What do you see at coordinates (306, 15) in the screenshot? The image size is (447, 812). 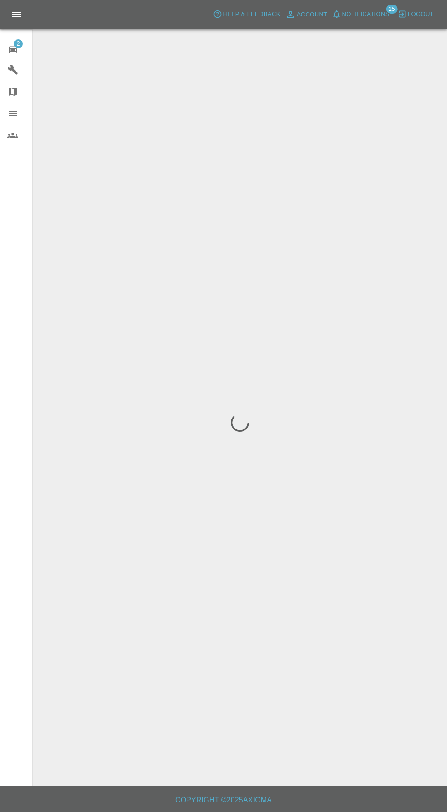 I see `a: Account` at bounding box center [306, 15].